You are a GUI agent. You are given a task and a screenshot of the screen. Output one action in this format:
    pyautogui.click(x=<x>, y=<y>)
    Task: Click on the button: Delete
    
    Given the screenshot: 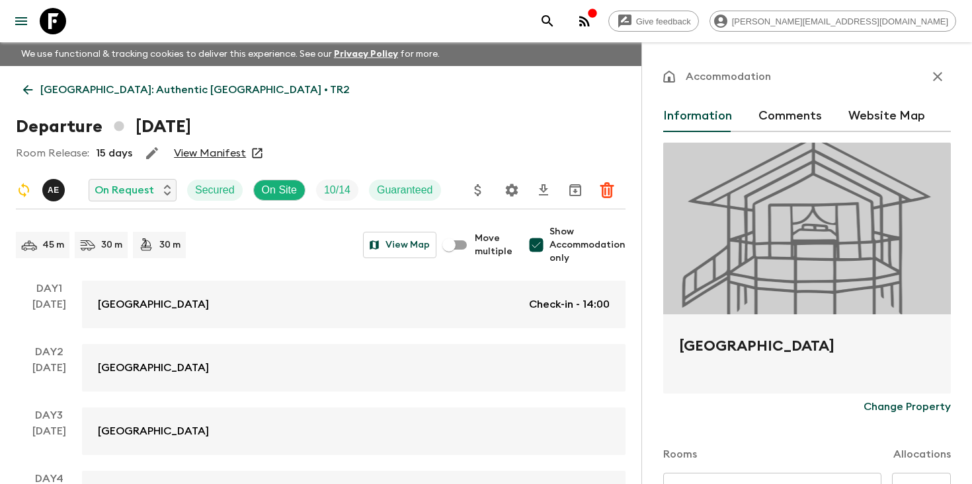 What is the action you would take?
    pyautogui.click(x=607, y=190)
    